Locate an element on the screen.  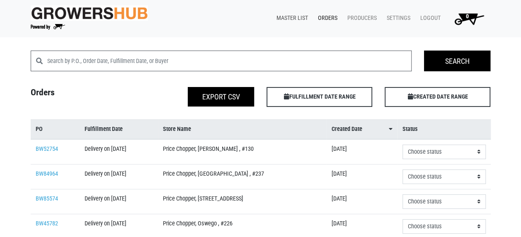
span: PO is located at coordinates (39, 129).